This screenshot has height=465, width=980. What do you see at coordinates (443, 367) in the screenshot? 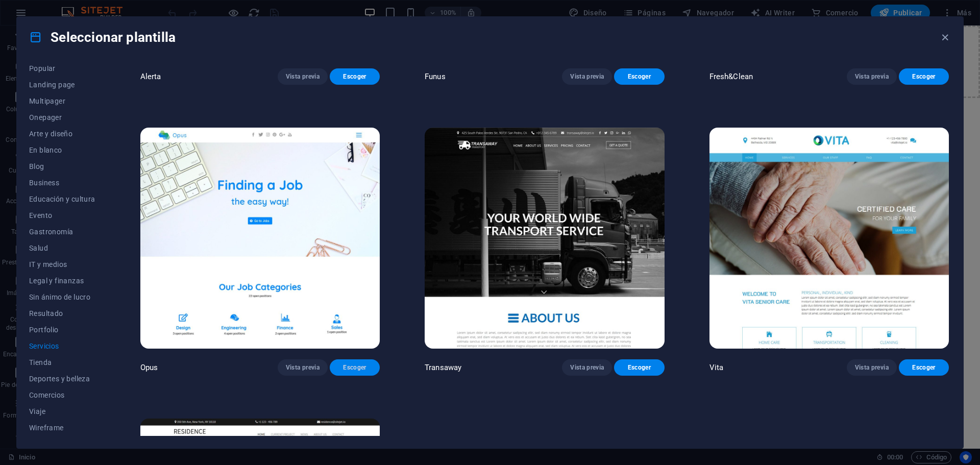
I see `p: Transaway` at bounding box center [443, 367].